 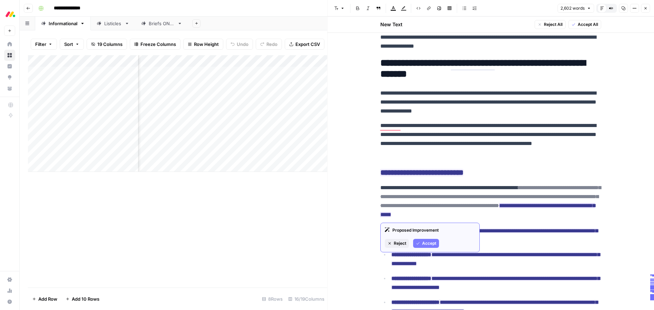 I want to click on span: 19 Columns, so click(x=110, y=44).